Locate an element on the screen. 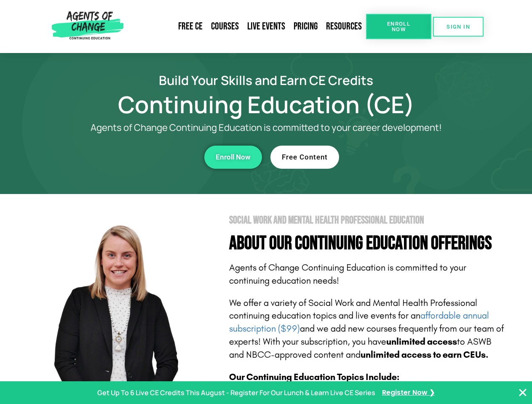 The width and height of the screenshot is (532, 404). b: unlimited access to earn CEUs. is located at coordinates (424, 355).